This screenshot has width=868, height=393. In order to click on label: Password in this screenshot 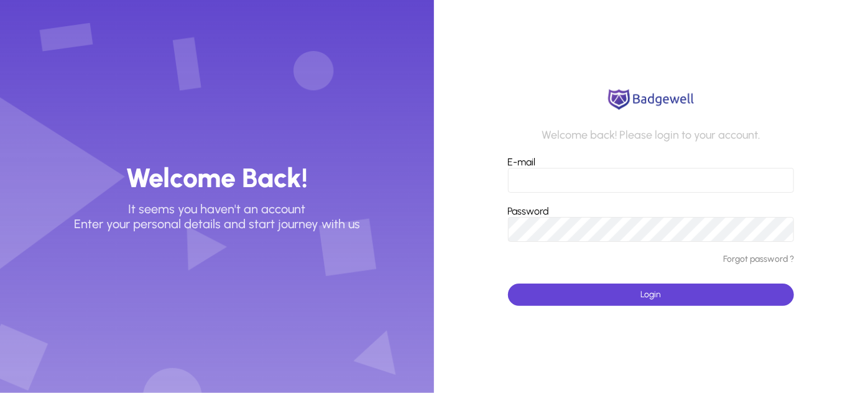, I will do `click(528, 211)`.